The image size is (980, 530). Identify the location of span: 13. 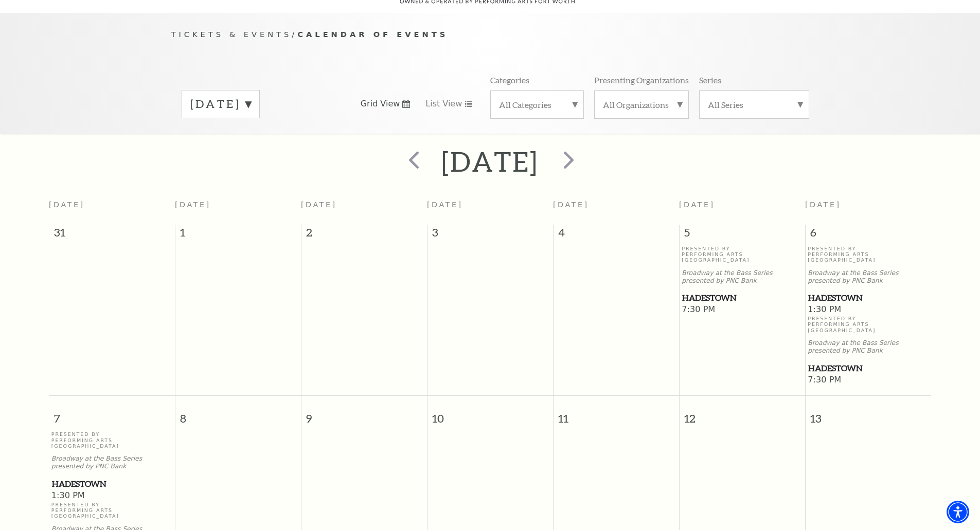
(868, 414).